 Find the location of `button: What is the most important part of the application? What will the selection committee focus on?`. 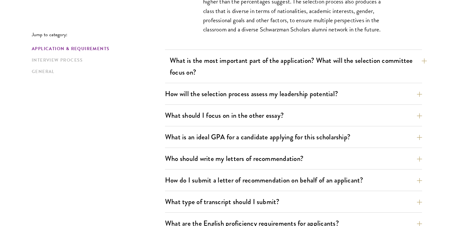

button: What is the most important part of the application? What will the selection committee focus on? is located at coordinates (298, 66).